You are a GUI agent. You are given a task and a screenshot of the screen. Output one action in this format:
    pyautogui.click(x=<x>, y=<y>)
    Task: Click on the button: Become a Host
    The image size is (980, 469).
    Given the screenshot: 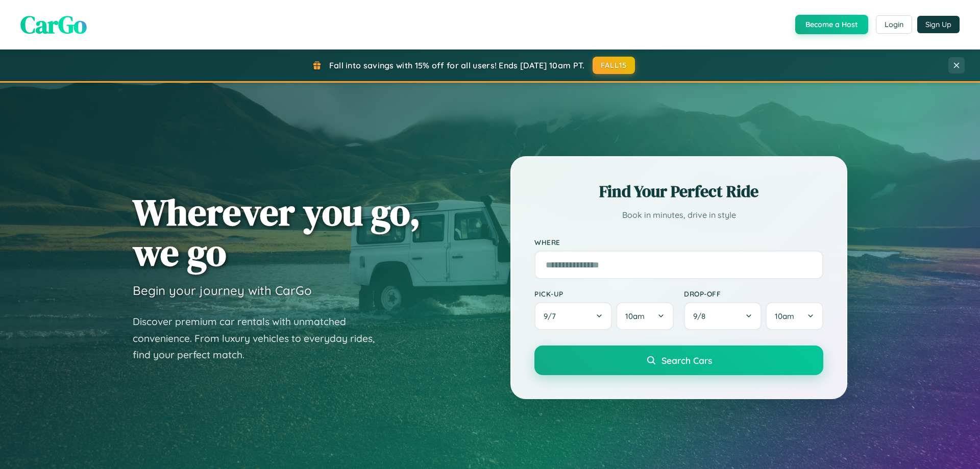 What is the action you would take?
    pyautogui.click(x=832, y=25)
    